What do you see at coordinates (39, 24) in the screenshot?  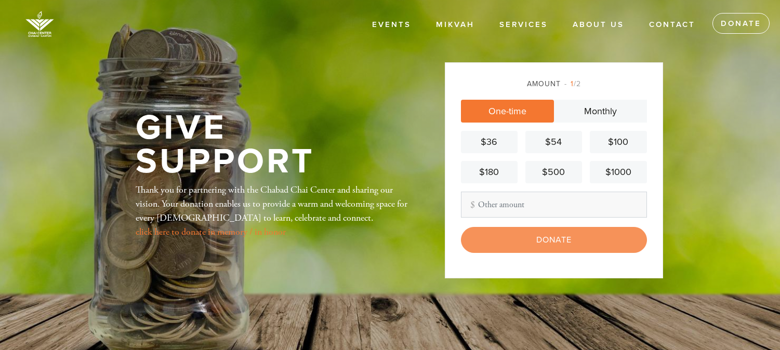 I see `img: image%20%281%29.png` at bounding box center [39, 24].